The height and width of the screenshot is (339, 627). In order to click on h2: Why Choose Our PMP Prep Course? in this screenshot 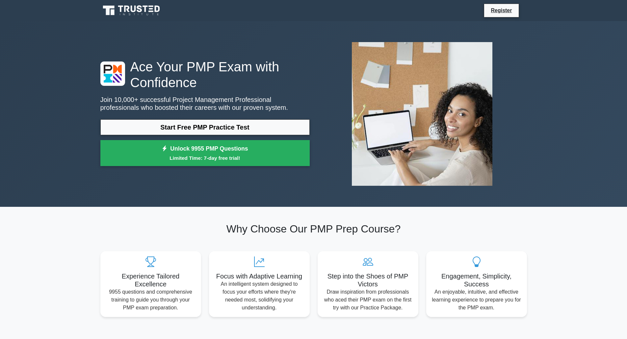, I will do `click(314, 229)`.